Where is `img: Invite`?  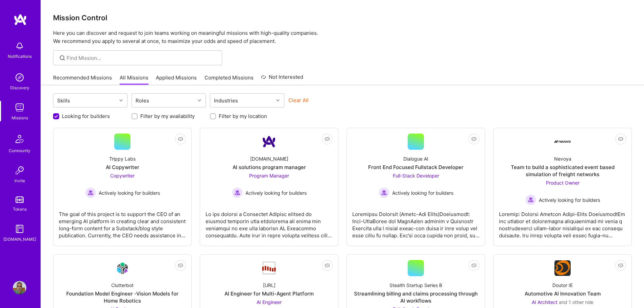
img: Invite is located at coordinates (20, 171).